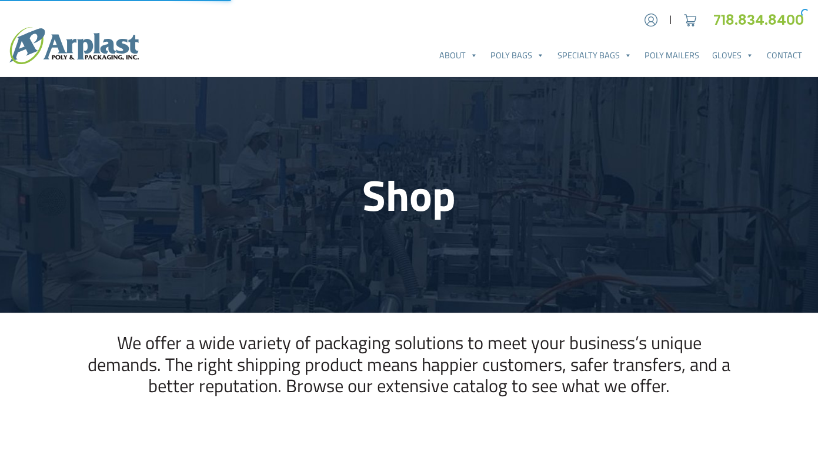 The width and height of the screenshot is (818, 464). Describe the element at coordinates (409, 195) in the screenshot. I see `h1: Shop` at that location.